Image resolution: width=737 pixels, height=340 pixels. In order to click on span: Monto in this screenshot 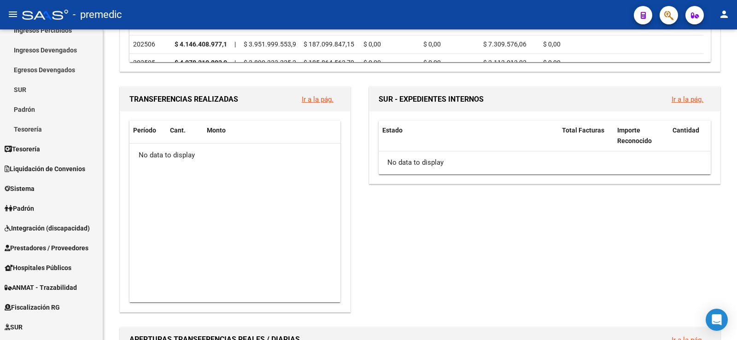, I will do `click(216, 130)`.